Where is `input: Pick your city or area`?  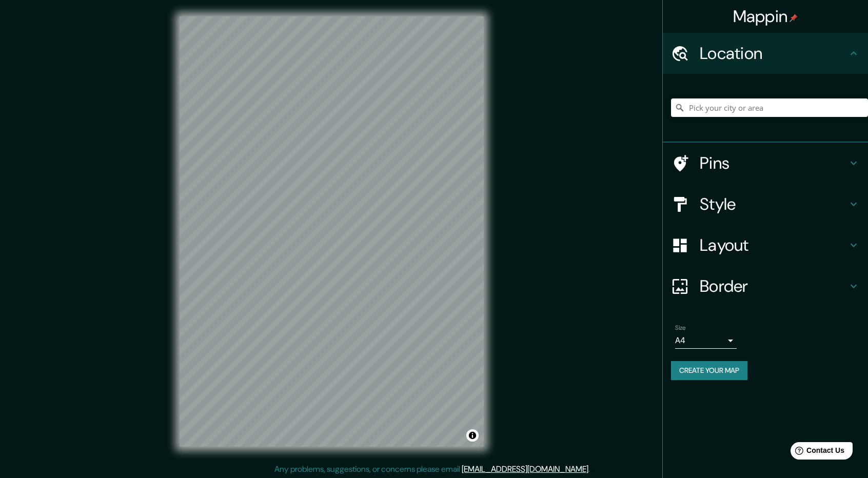
input: Pick your city or area is located at coordinates (769, 108).